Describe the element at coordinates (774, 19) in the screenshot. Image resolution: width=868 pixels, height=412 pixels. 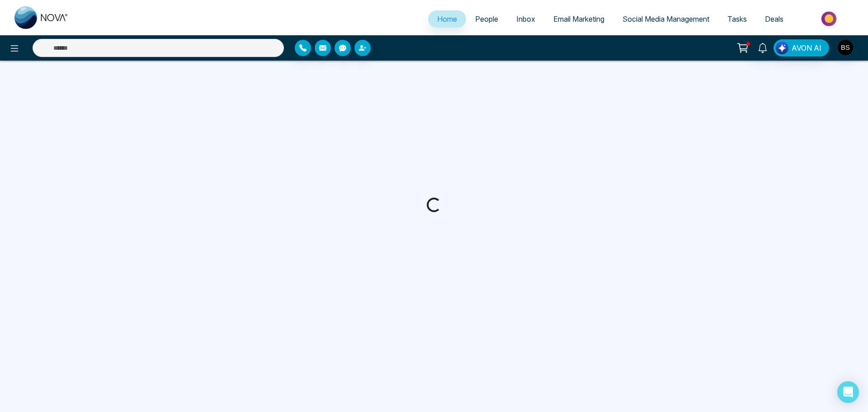
I see `span: Deals` at that location.